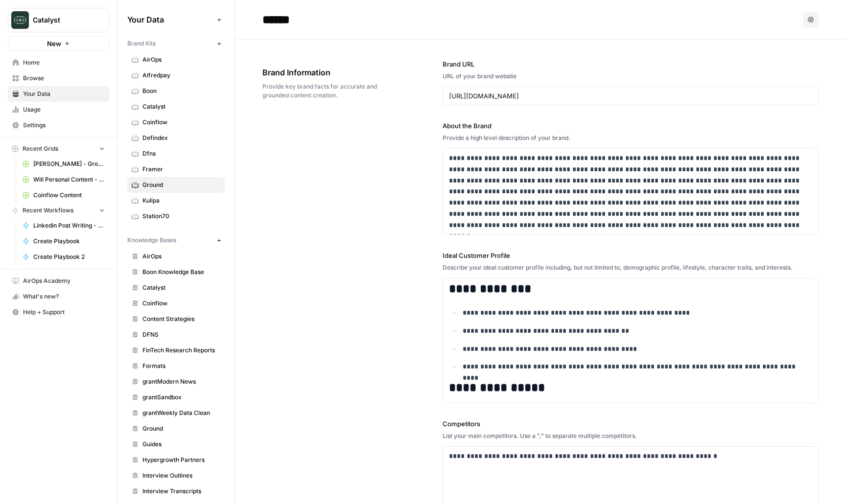  Describe the element at coordinates (176, 154) in the screenshot. I see `a: Dfns` at that location.